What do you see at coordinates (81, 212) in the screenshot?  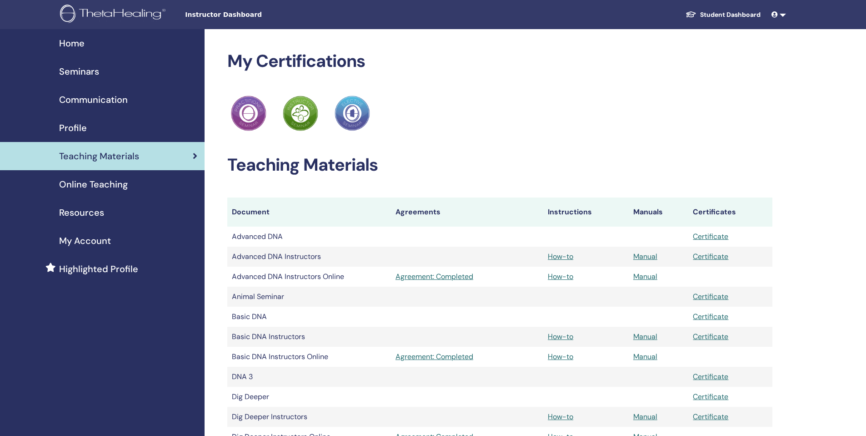 I see `span: Resources` at bounding box center [81, 212].